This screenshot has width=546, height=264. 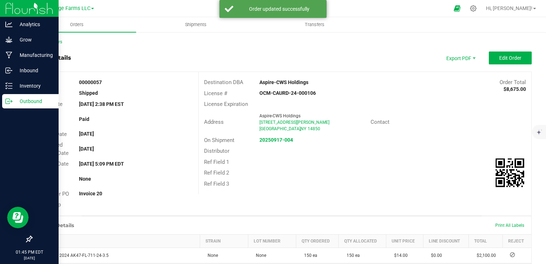 I want to click on a: 20250917-004, so click(x=276, y=140).